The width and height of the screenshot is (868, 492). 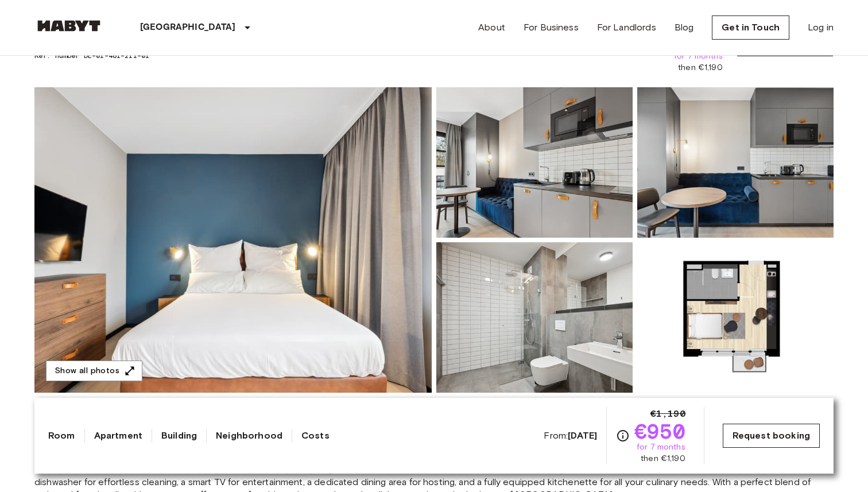 What do you see at coordinates (95, 370) in the screenshot?
I see `button: Show all photos` at bounding box center [95, 370].